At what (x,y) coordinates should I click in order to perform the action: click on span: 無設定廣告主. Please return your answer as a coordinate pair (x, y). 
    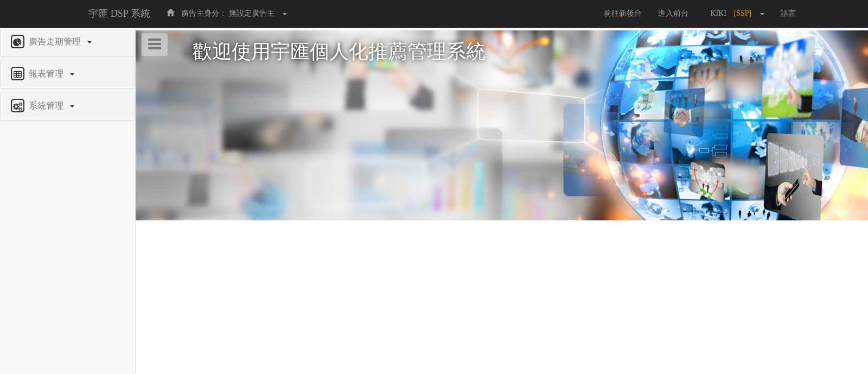
    Looking at the image, I should click on (252, 13).